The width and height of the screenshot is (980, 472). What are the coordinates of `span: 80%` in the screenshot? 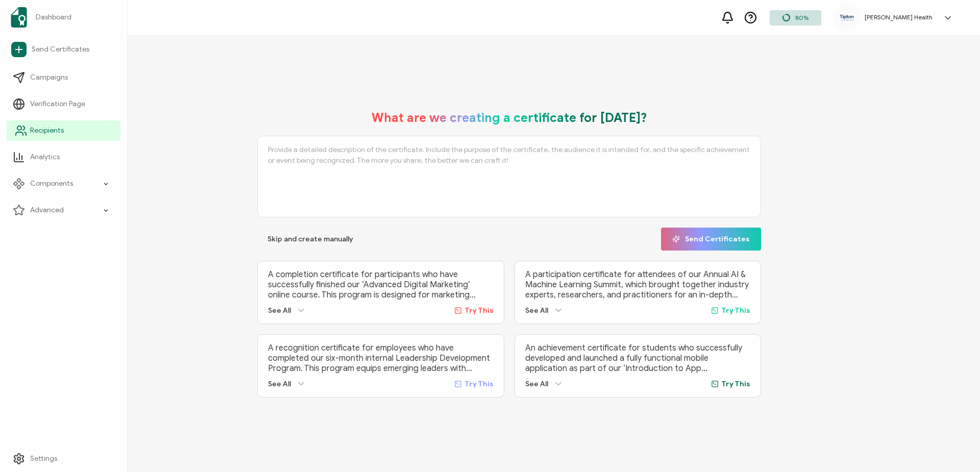 It's located at (801, 18).